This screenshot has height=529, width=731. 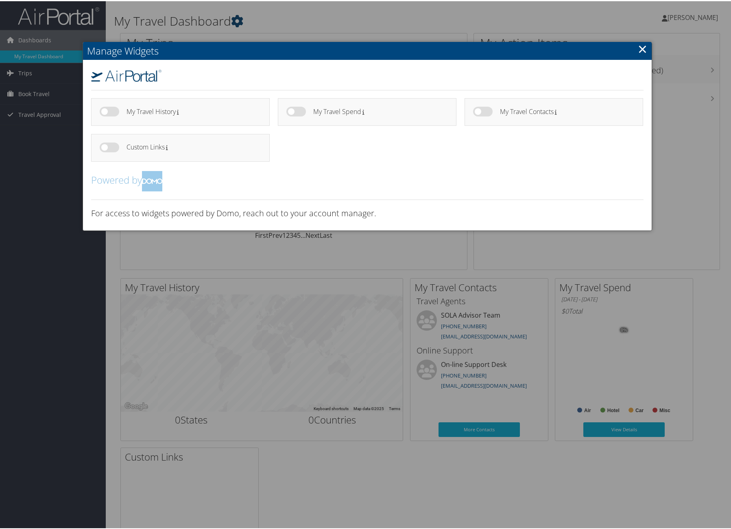 I want to click on img: domo-logo.png, so click(x=152, y=180).